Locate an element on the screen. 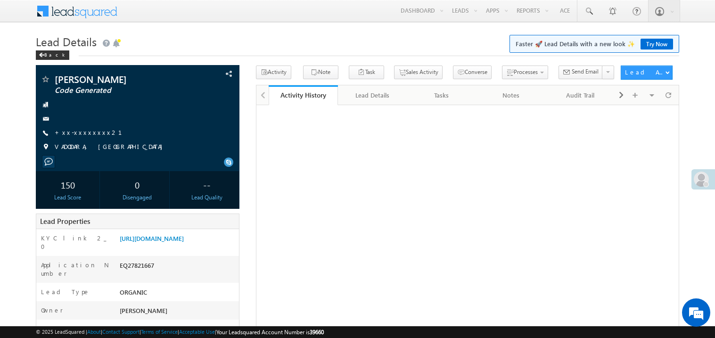 Image resolution: width=715 pixels, height=338 pixels. button: Task is located at coordinates (366, 72).